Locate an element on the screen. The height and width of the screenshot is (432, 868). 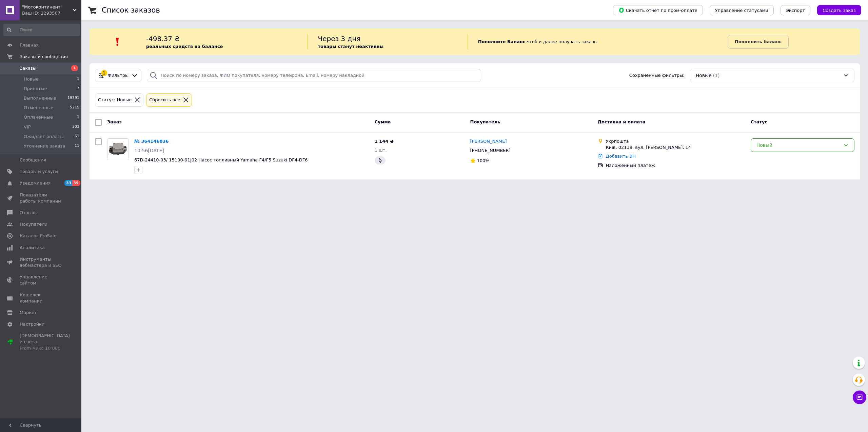
span: Товары и услуги is located at coordinates (38, 172).